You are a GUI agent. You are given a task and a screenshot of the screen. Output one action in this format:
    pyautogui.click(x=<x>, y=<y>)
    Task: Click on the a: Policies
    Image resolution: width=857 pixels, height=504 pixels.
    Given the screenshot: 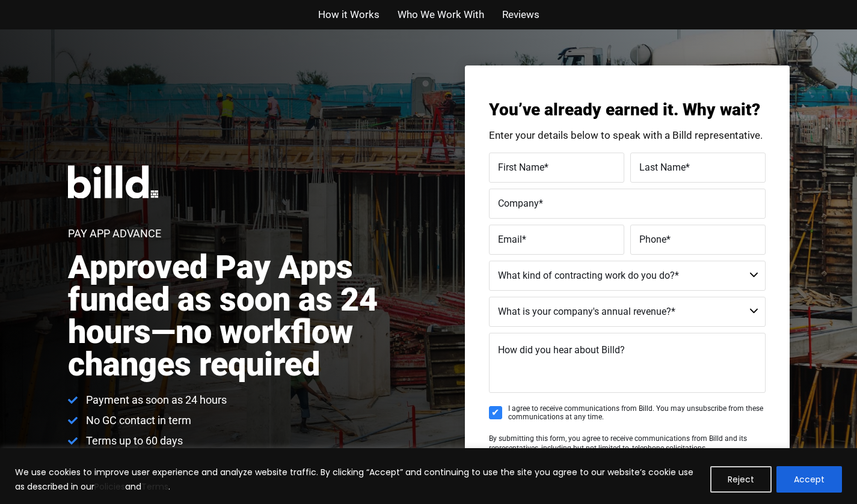 What is the action you would take?
    pyautogui.click(x=109, y=487)
    